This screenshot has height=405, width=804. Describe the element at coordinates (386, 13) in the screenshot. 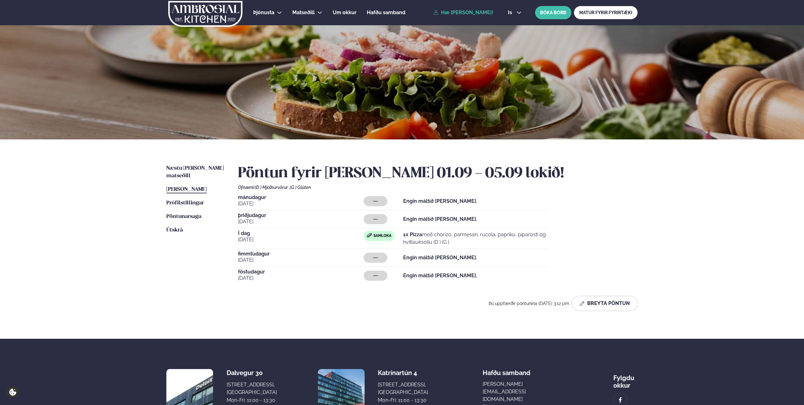

I see `a: Hafðu samband` at that location.